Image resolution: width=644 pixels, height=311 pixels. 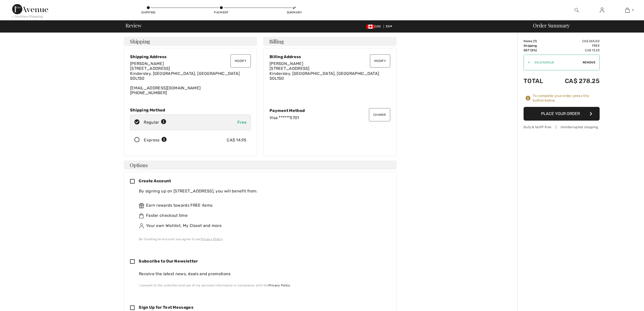 What do you see at coordinates (191, 56) in the screenshot?
I see `div: Shipping Address` at bounding box center [191, 56].